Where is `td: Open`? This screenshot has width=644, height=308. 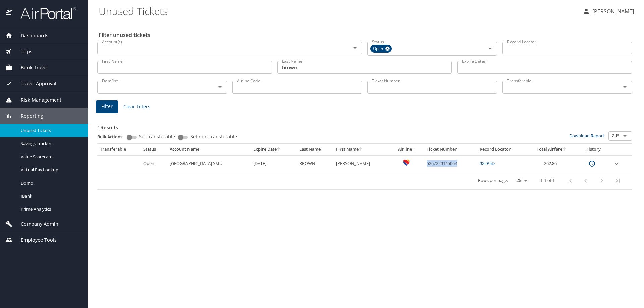 td: Open is located at coordinates (154, 163).